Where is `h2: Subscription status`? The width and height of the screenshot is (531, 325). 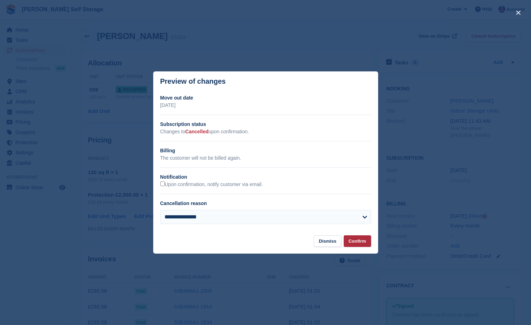
h2: Subscription status is located at coordinates (266, 124).